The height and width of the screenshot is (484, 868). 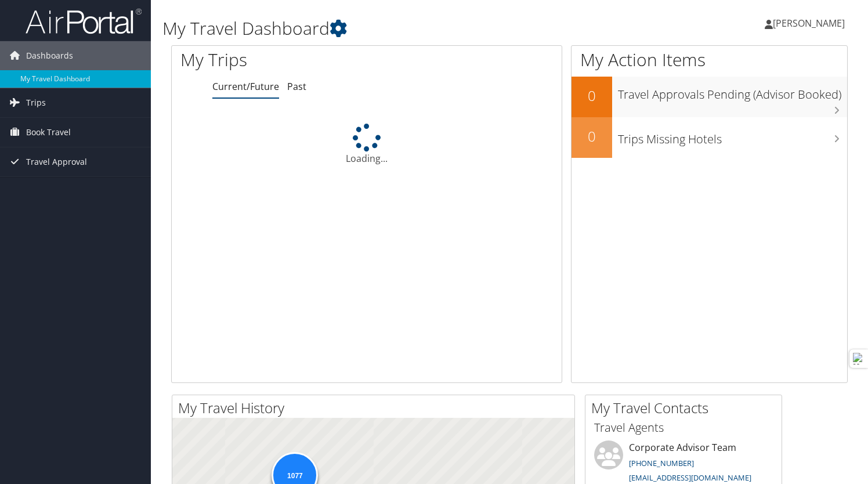 I want to click on span: Travel Approval, so click(x=57, y=162).